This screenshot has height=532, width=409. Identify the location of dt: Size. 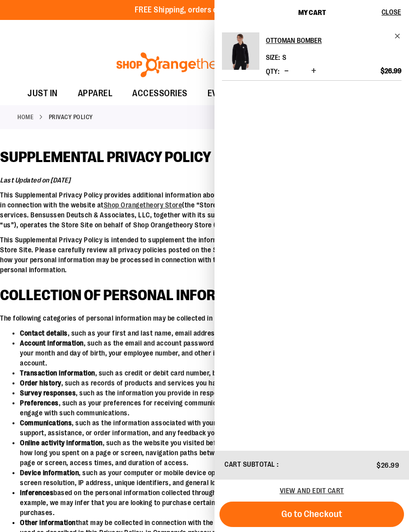
(273, 58).